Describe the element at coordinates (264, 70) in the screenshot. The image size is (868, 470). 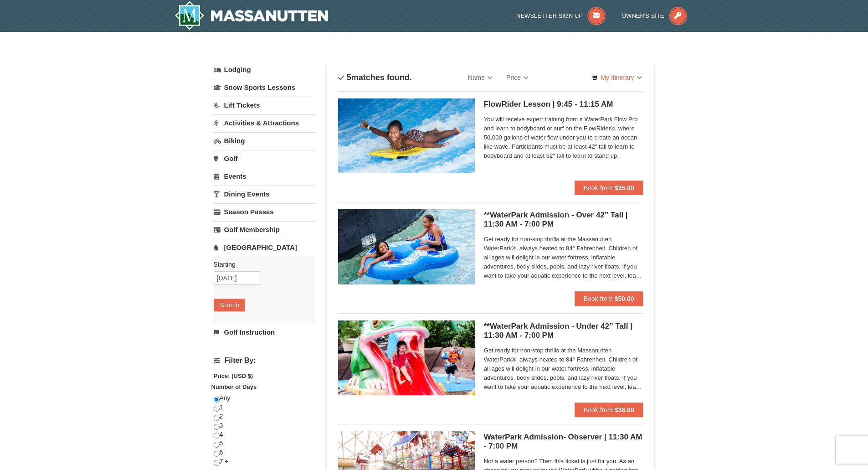
I see `a: Lodging` at that location.